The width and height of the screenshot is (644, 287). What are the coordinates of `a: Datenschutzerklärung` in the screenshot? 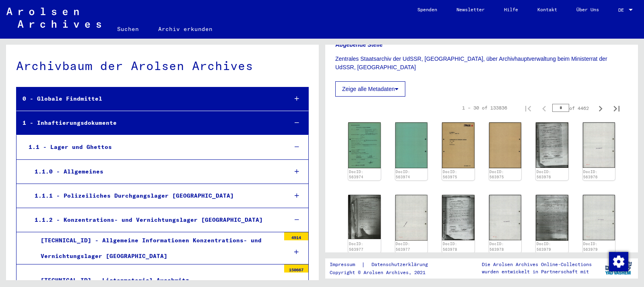 It's located at (401, 265).